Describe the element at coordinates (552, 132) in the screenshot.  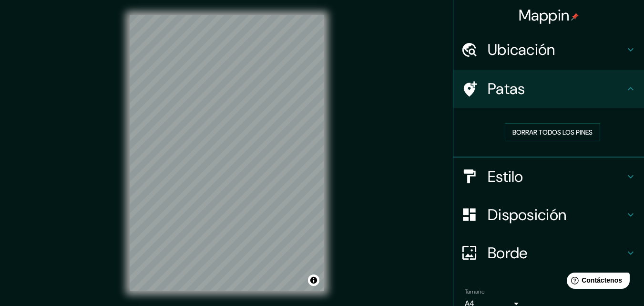
I see `font: Borrar todos los pines` at that location.